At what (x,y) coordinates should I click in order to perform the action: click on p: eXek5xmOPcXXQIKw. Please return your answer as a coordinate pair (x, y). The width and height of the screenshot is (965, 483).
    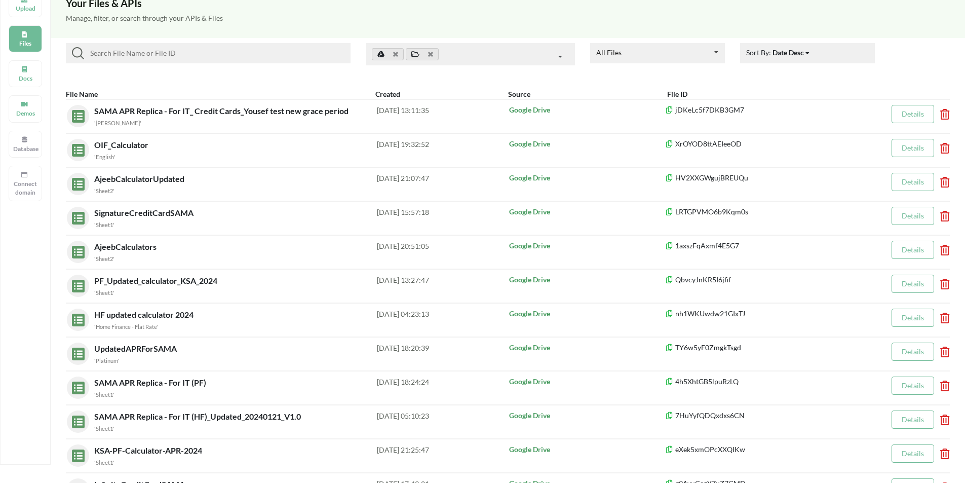
    Looking at the image, I should click on (761, 449).